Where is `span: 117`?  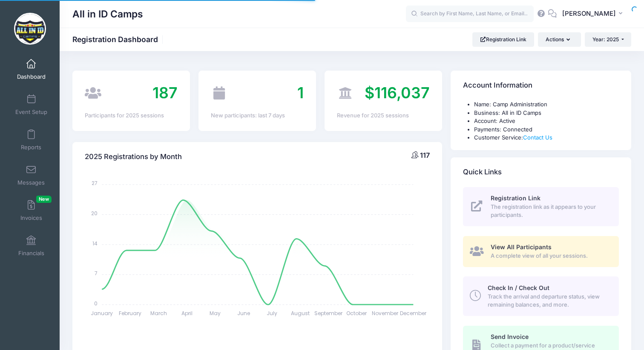
span: 117 is located at coordinates (425, 155).